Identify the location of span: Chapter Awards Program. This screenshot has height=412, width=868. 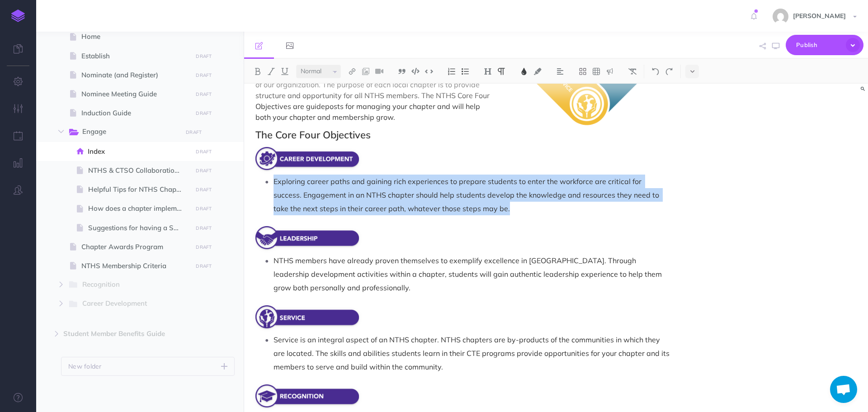
(135, 247).